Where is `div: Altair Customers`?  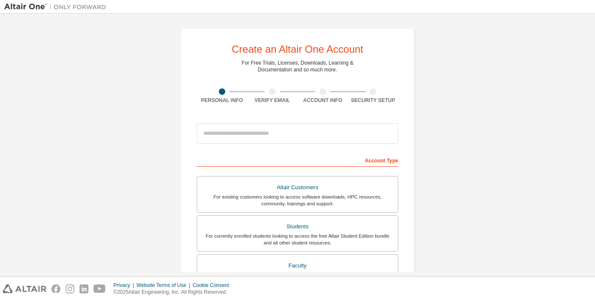 div: Altair Customers is located at coordinates (298, 188).